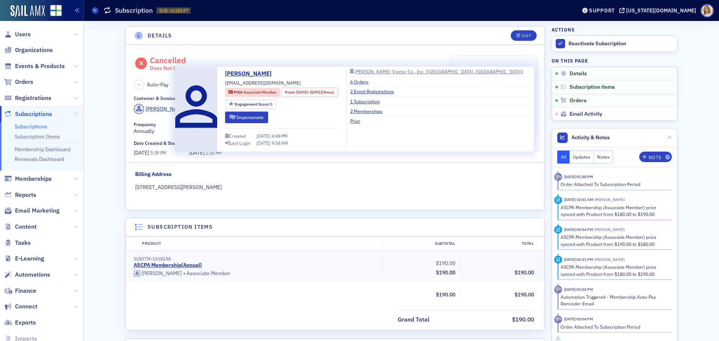 Image resolution: width=719 pixels, height=341 pixels. I want to click on a: Renewals Dashboard, so click(39, 159).